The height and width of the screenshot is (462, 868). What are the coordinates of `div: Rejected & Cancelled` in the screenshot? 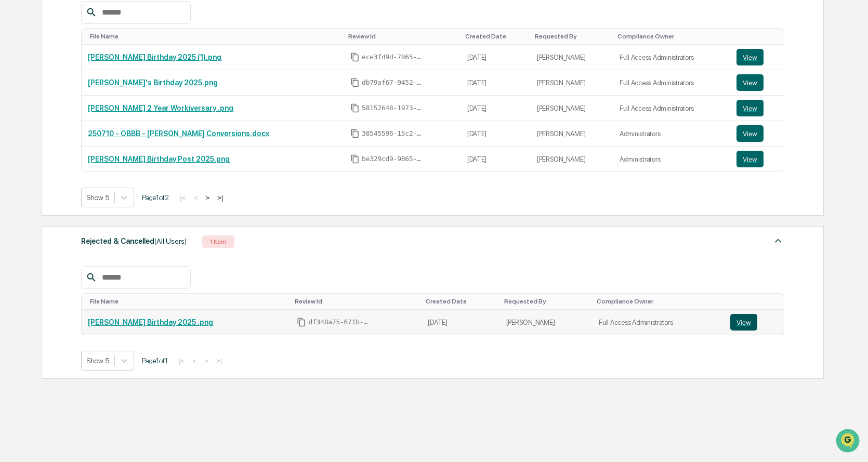 It's located at (134, 241).